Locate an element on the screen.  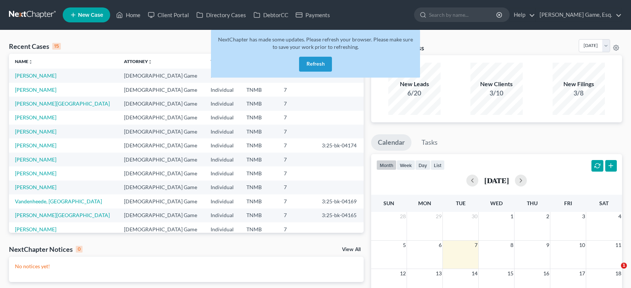
a: Home is located at coordinates (128, 15).